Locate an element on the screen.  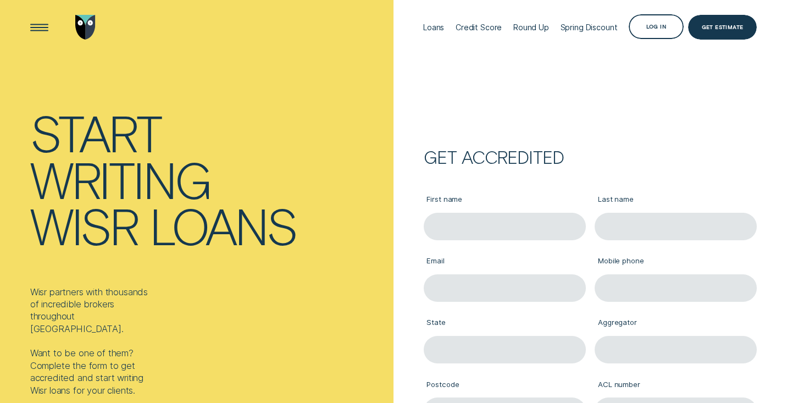
div: Round Up is located at coordinates (531, 27).